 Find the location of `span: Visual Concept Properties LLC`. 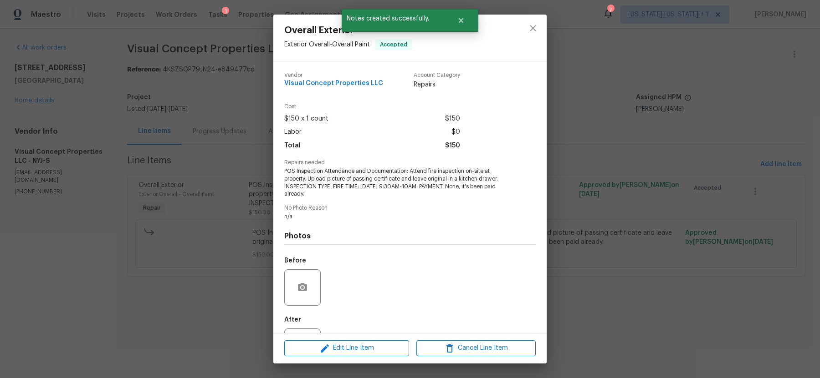

span: Visual Concept Properties LLC is located at coordinates (333, 83).